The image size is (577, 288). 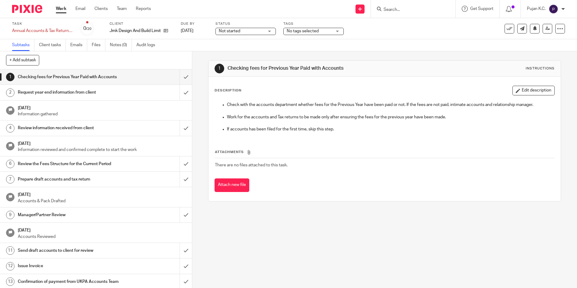 I want to click on p: Pujan K.C., so click(x=536, y=9).